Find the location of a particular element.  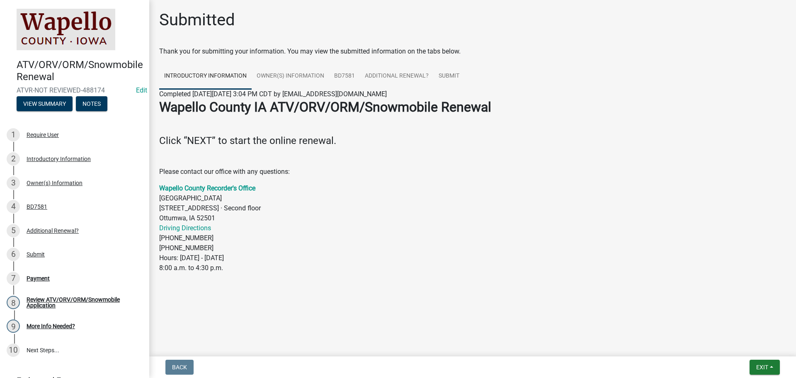

div: Submit is located at coordinates (36, 254).